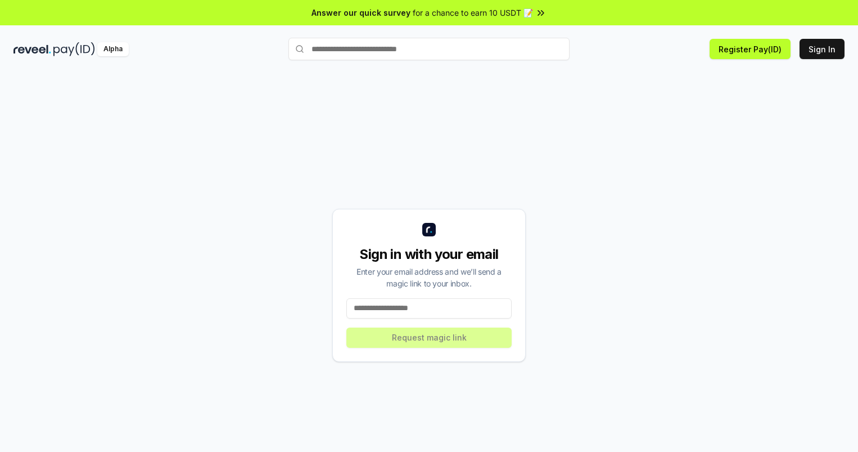 The image size is (858, 452). What do you see at coordinates (429, 229) in the screenshot?
I see `img: logo_small` at bounding box center [429, 229].